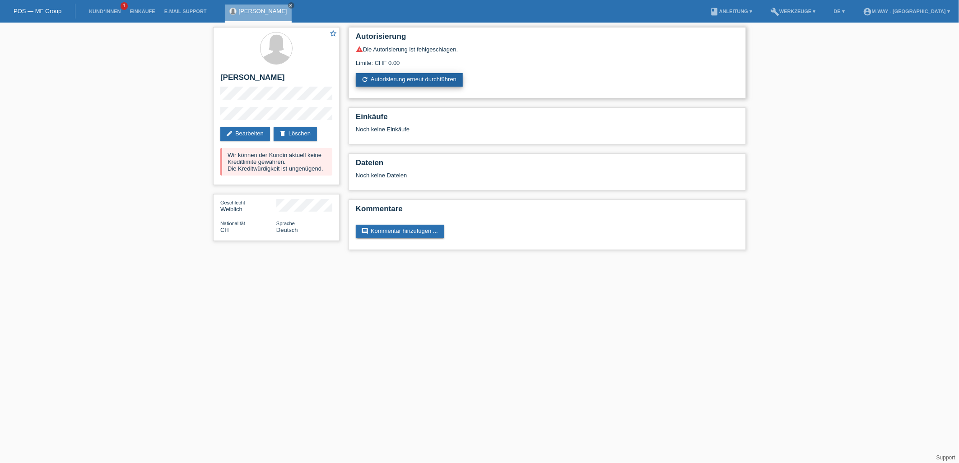 This screenshot has height=463, width=959. What do you see at coordinates (291, 5) in the screenshot?
I see `i: close` at bounding box center [291, 5].